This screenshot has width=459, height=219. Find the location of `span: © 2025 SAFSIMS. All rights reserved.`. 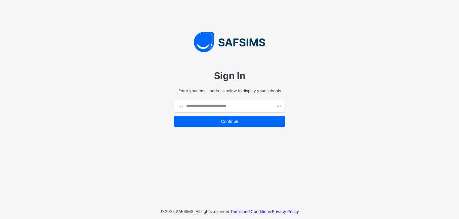

span: © 2025 SAFSIMS. All rights reserved. is located at coordinates (195, 211).